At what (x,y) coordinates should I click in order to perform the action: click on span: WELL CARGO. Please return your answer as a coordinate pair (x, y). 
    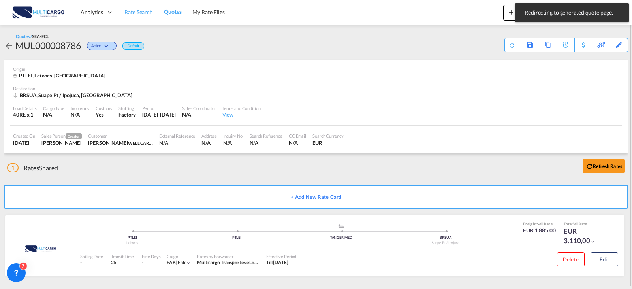
    Looking at the image, I should click on (142, 143).